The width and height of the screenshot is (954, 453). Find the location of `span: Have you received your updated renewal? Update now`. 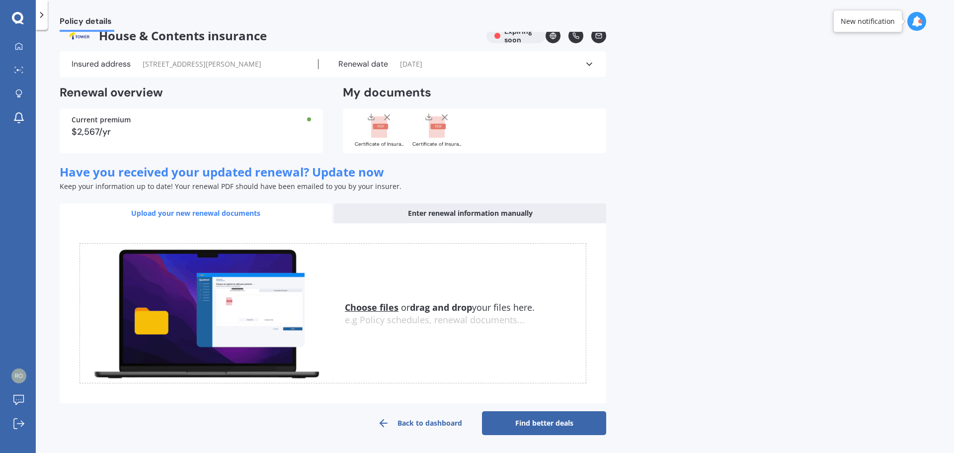

span: Have you received your updated renewal? Update now is located at coordinates (222, 171).